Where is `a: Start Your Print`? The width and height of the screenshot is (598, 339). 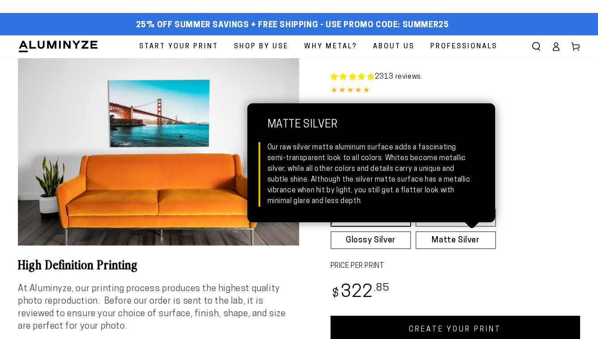 a: Start Your Print is located at coordinates (179, 47).